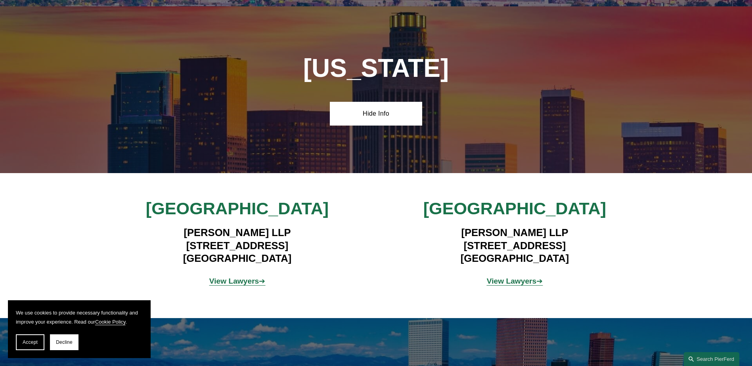 The width and height of the screenshot is (752, 366). What do you see at coordinates (110, 322) in the screenshot?
I see `a: Cookie Policy` at bounding box center [110, 322].